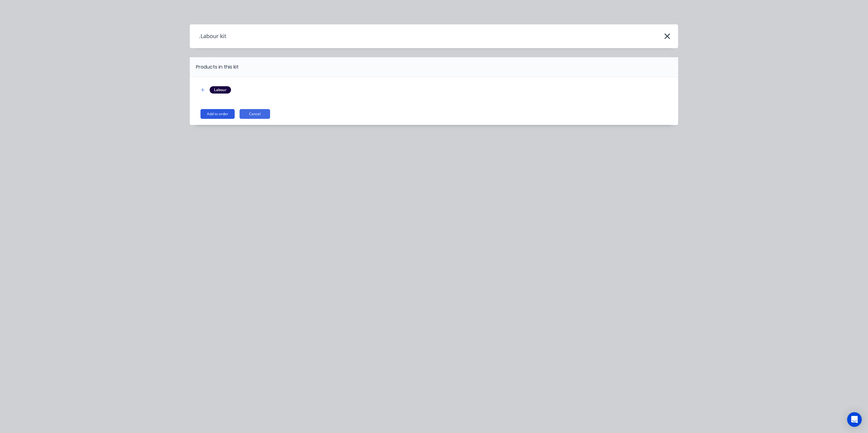 The height and width of the screenshot is (433, 868). I want to click on div: Open Intercom Messenger, so click(854, 420).